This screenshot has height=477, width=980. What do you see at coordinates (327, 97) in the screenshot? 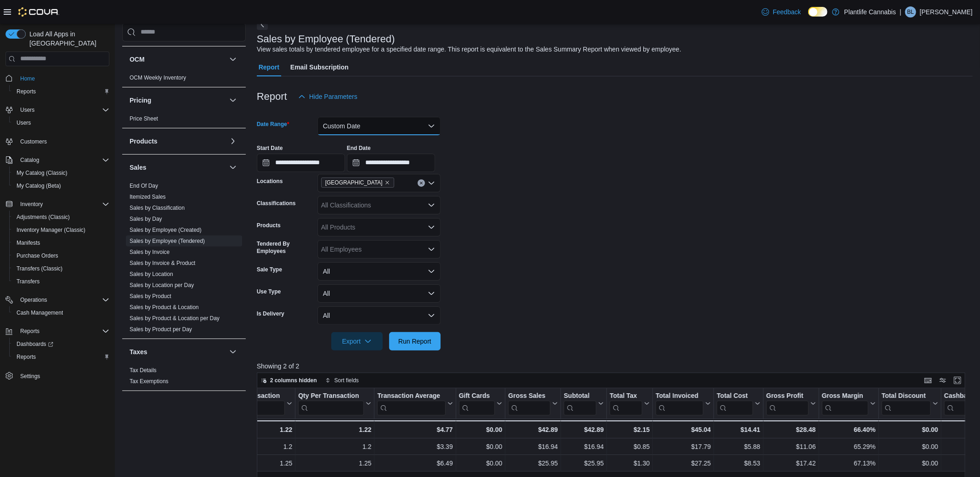
I see `button: Hide Parameters` at bounding box center [327, 97].